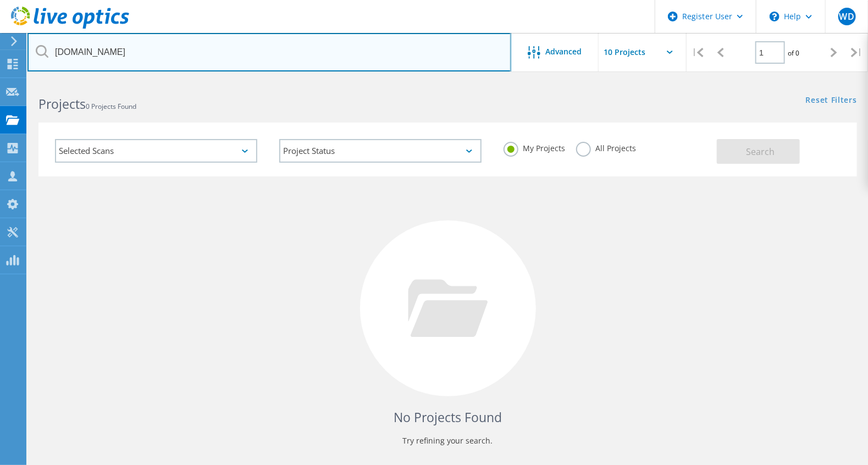 The width and height of the screenshot is (868, 465). I want to click on label: All Projects, so click(606, 147).